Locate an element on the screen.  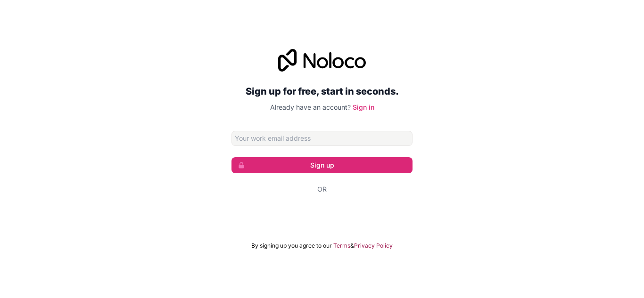
a: Privacy Policy is located at coordinates (373, 246).